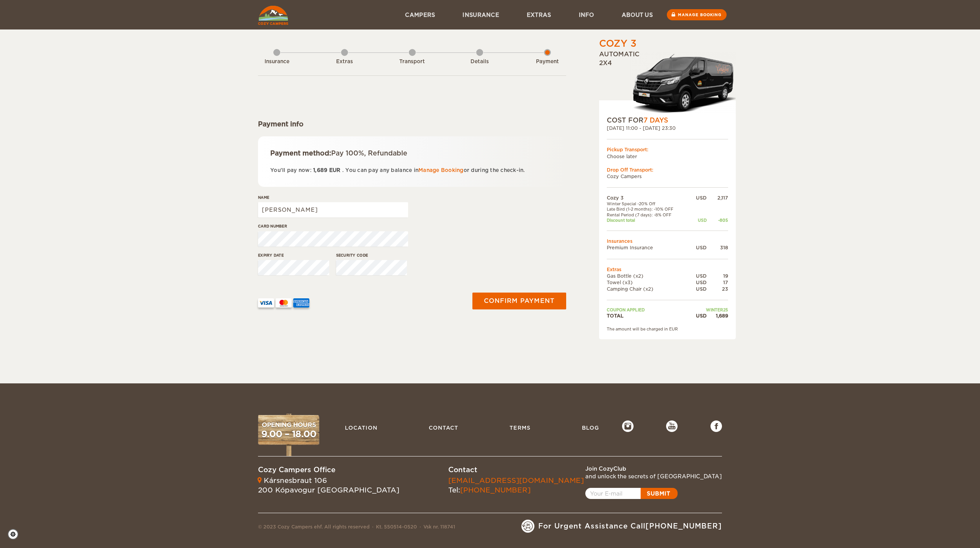  What do you see at coordinates (356, 528) in the screenshot?
I see `div: © 2023 Cozy Campers ehf. All rights reserved Kt. 550514-0520 Vsk nr. 118741` at bounding box center [356, 528].